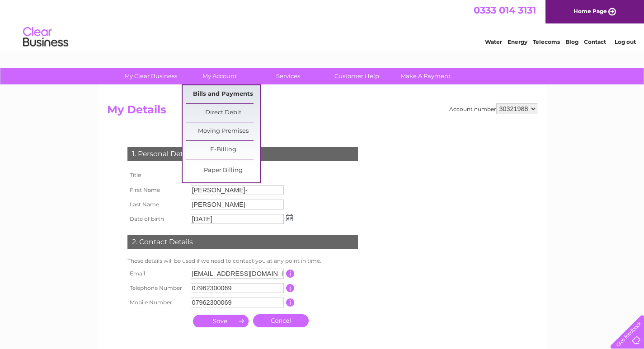  Describe the element at coordinates (356, 76) in the screenshot. I see `a: Customer Help` at that location.